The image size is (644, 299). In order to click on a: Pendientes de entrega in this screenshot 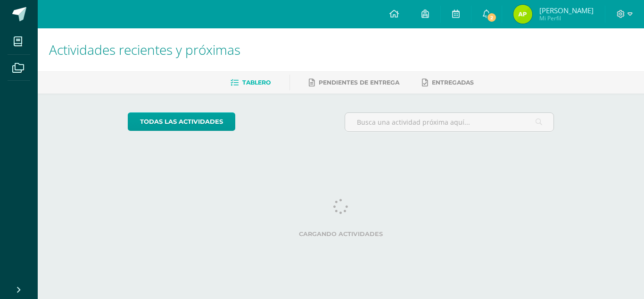, I will do `click(354, 82)`.